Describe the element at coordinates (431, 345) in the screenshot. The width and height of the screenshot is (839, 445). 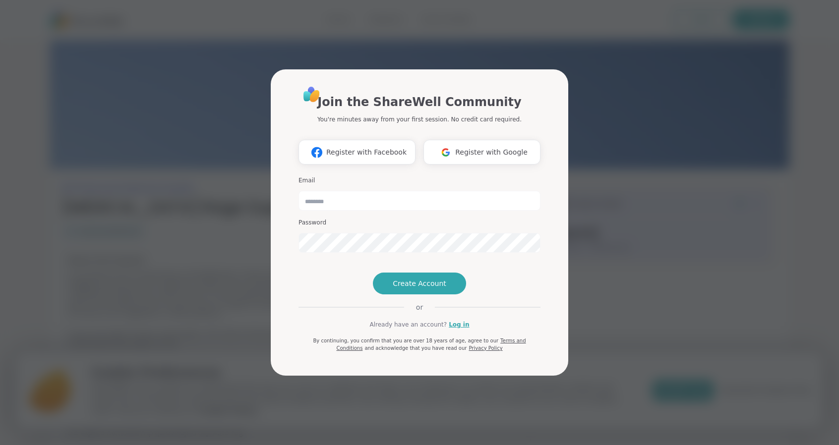
I see `a: Terms and Conditions` at that location.